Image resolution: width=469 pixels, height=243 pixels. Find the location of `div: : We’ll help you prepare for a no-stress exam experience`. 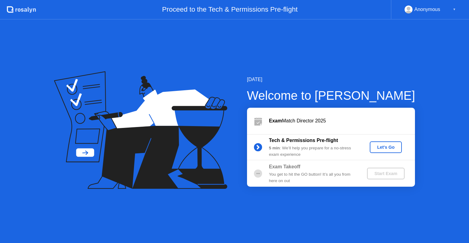

div: : We’ll help you prepare for a no-stress exam experience is located at coordinates (313, 151).